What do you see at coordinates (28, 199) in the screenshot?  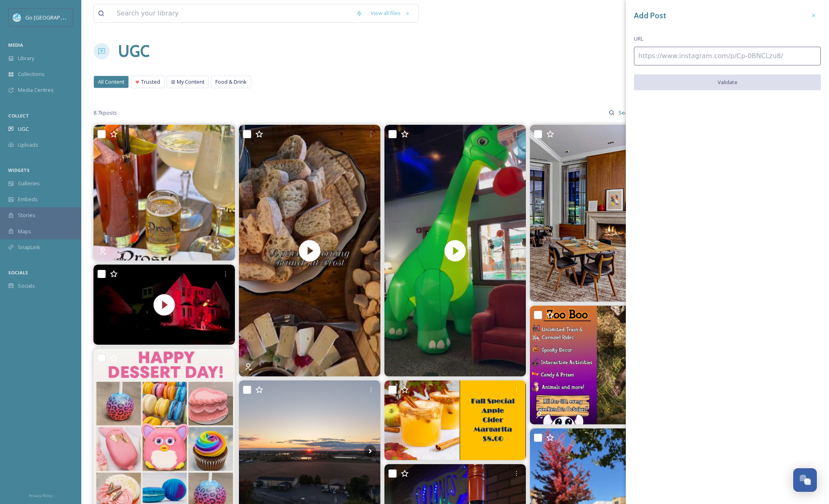 I see `span: Embeds` at bounding box center [28, 199].